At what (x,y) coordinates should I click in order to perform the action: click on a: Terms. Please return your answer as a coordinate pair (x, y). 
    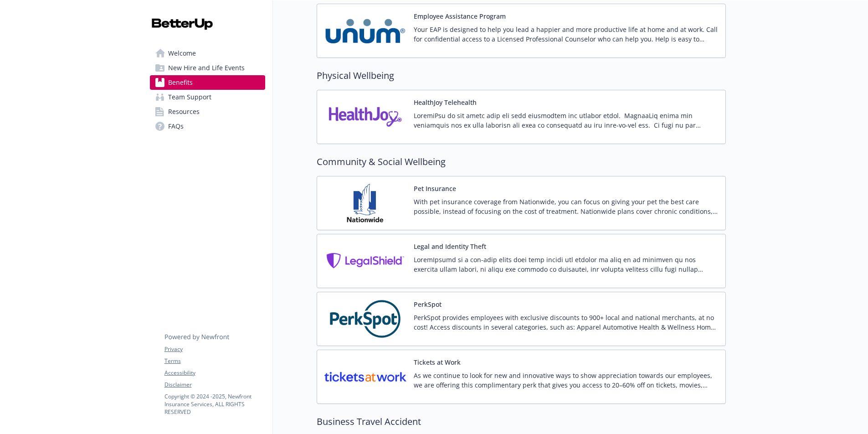
    Looking at the image, I should click on (214, 361).